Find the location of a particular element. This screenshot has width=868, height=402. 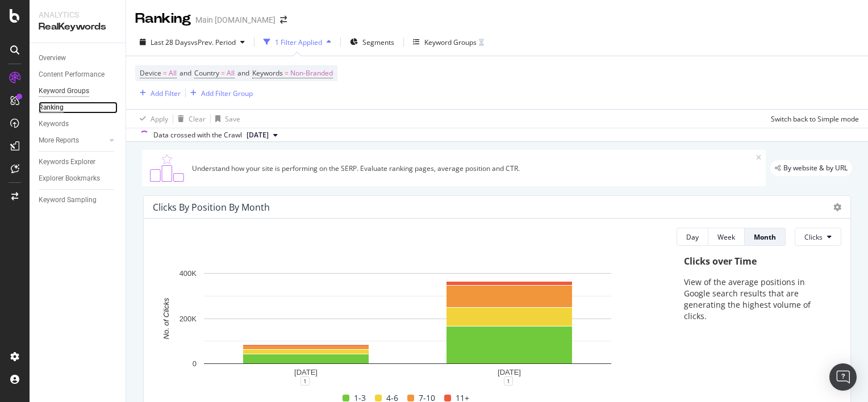

text: 200K is located at coordinates (188, 319).